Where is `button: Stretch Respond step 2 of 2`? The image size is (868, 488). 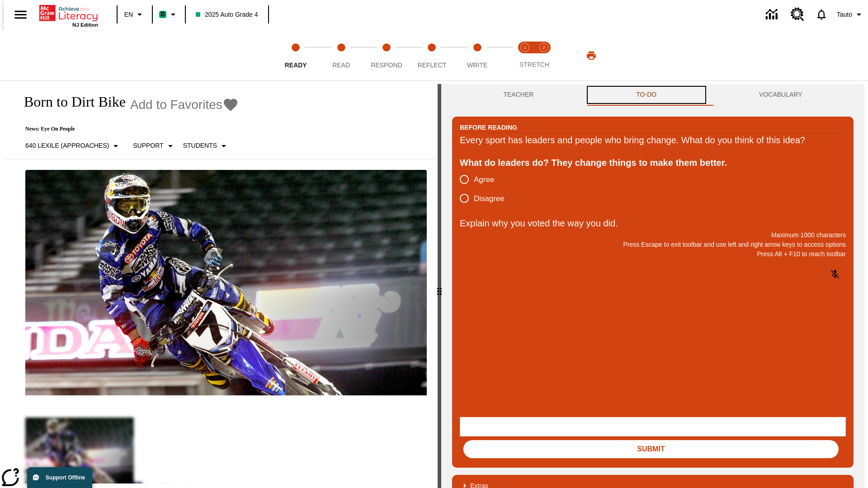
button: Stretch Respond step 2 of 2 is located at coordinates (544, 56).